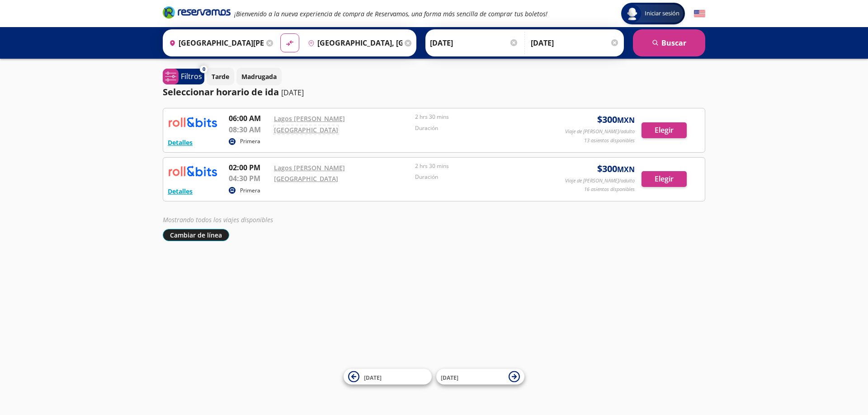  What do you see at coordinates (669, 43) in the screenshot?
I see `button: Buscar` at bounding box center [669, 43].